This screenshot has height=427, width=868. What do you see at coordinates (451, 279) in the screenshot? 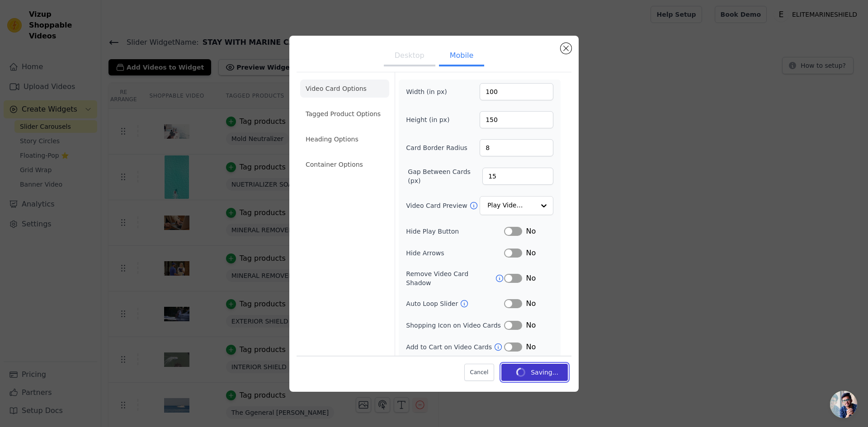
I see `label: Remove Video Card Shadow` at bounding box center [451, 279].